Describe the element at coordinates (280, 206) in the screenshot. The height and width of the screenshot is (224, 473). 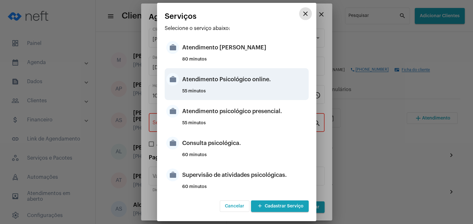
I see `button: Cadastrar Serviço` at that location.